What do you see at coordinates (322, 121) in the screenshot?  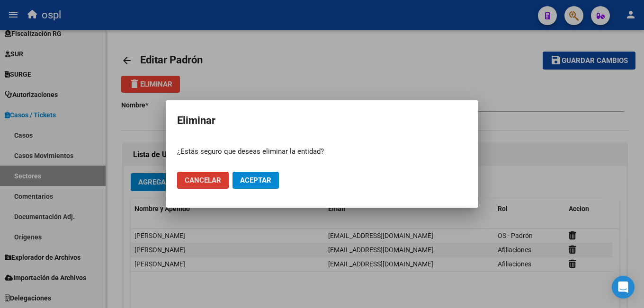 I see `h2: Eliminar` at bounding box center [322, 121].